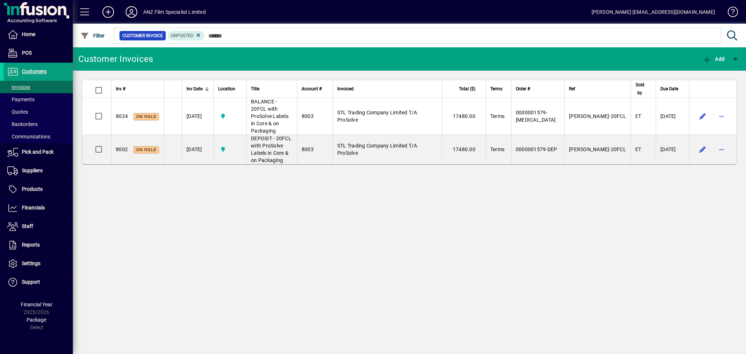  Describe the element at coordinates (137, 89) in the screenshot. I see `div: Inv #` at that location.